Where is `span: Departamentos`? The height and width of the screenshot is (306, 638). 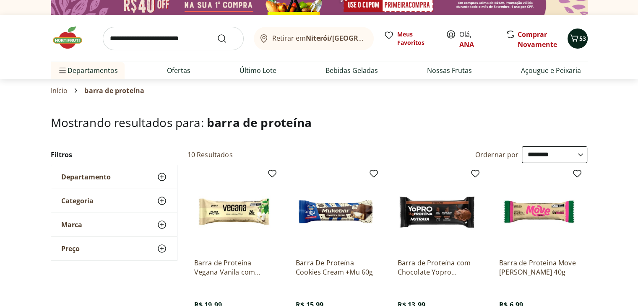
span: Departamentos is located at coordinates (88, 70).